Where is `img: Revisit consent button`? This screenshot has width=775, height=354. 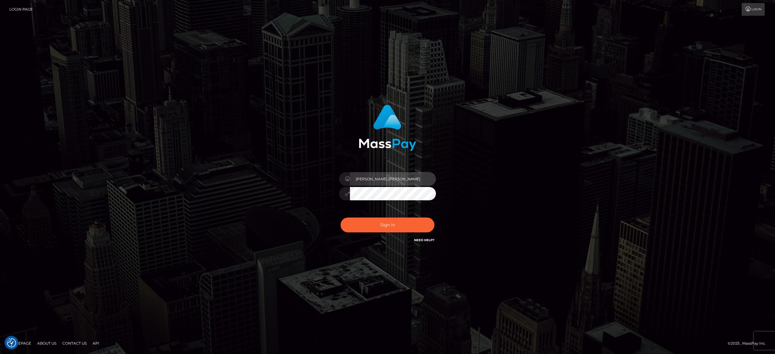 img: Revisit consent button is located at coordinates (12, 343).